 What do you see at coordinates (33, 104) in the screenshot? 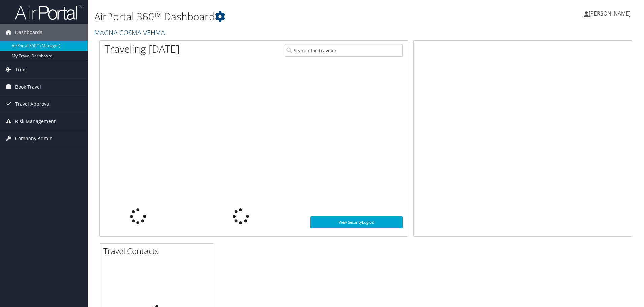
I see `span: Travel Approval` at bounding box center [33, 104].